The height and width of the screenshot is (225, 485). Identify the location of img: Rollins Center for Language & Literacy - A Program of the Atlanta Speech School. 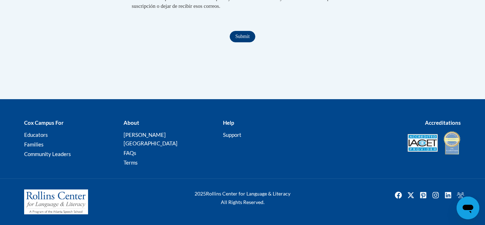
(56, 202).